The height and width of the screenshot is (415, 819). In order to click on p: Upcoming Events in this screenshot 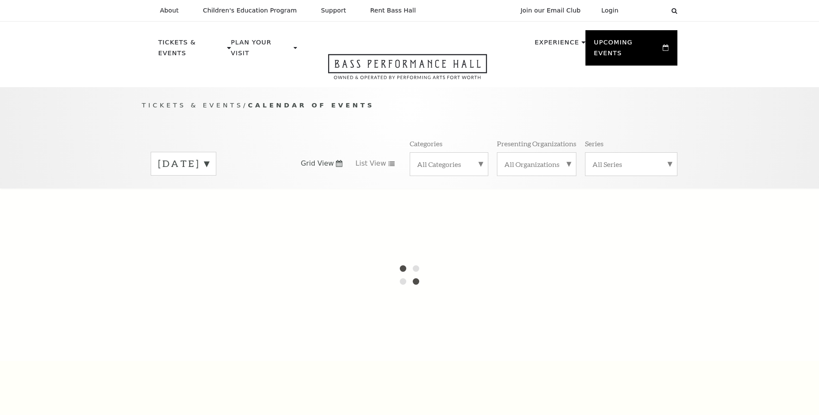, I will do `click(627, 50)`.